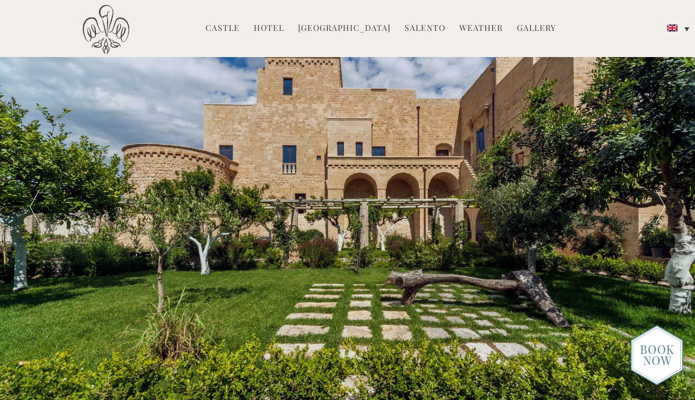 The width and height of the screenshot is (695, 400). Describe the element at coordinates (269, 29) in the screenshot. I see `a: Hotel` at that location.